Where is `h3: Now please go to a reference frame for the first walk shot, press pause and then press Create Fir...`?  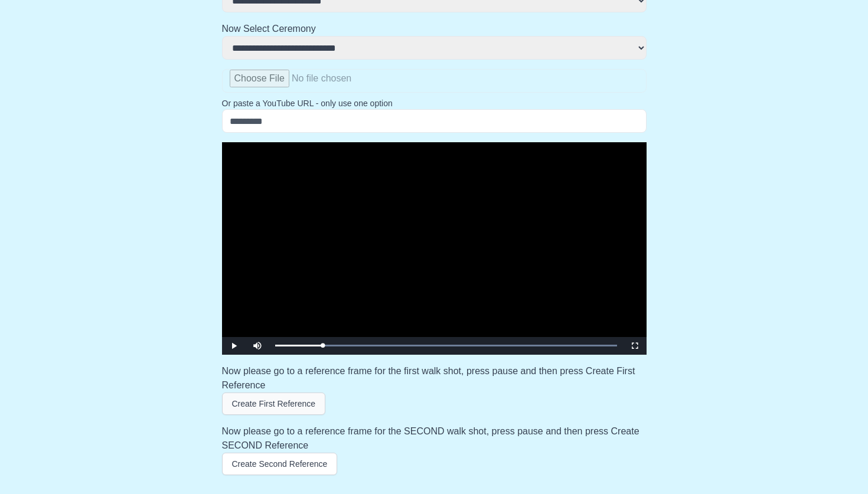 h3: Now please go to a reference frame for the first walk shot, press pause and then press Create Fir... is located at coordinates (434, 378).